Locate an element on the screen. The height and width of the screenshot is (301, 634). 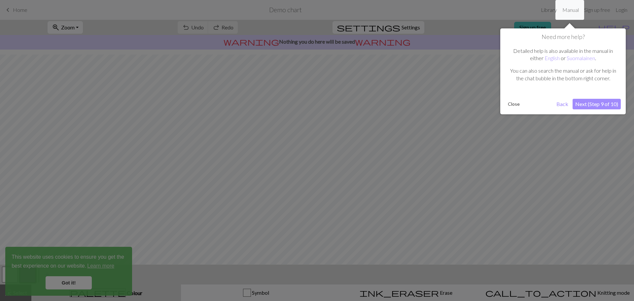
div: Need more help? is located at coordinates (563, 71).